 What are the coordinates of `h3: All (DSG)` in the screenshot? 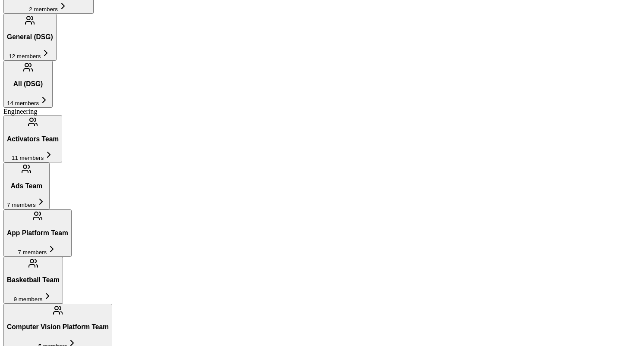 It's located at (28, 84).